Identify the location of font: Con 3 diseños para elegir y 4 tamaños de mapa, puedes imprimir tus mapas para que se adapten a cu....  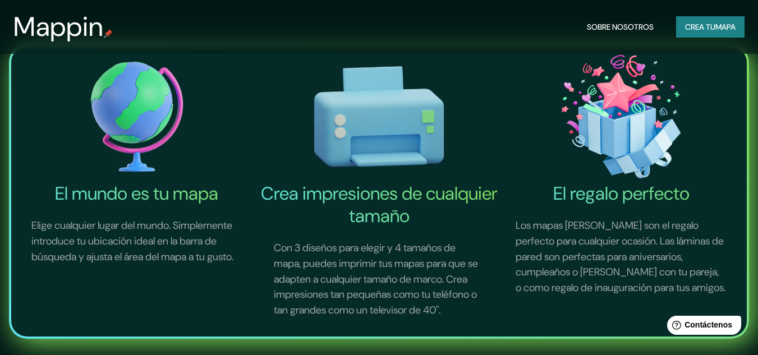
(376, 279).